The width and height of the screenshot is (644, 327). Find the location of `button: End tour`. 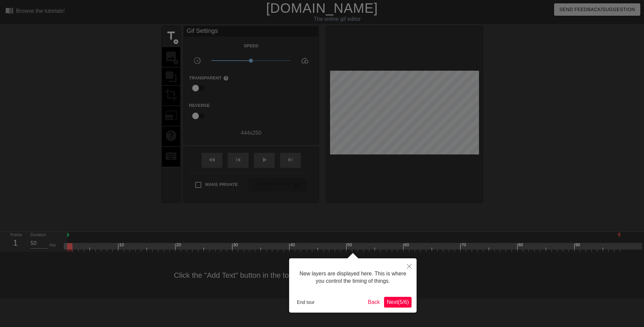

button: End tour is located at coordinates (306, 302).